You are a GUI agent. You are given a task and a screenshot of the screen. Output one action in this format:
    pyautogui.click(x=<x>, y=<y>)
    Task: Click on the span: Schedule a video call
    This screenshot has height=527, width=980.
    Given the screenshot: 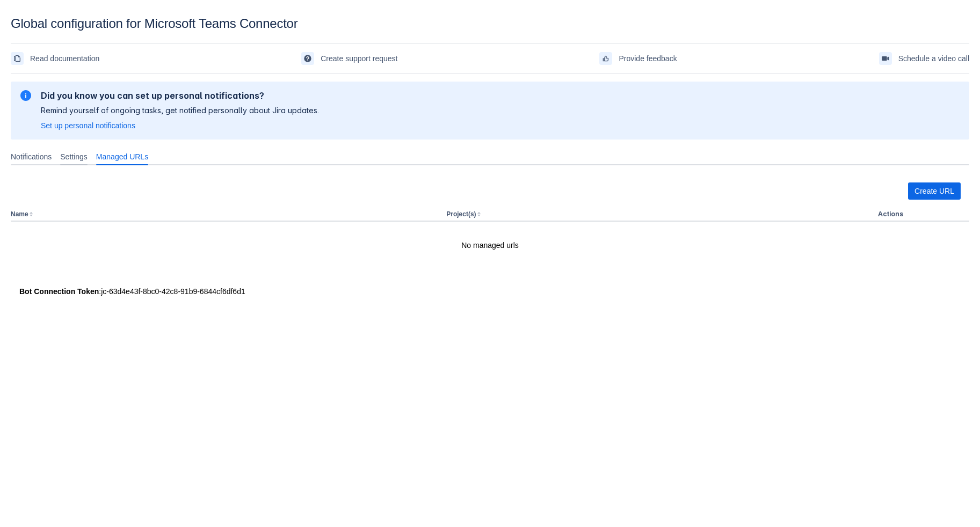 What is the action you would take?
    pyautogui.click(x=933, y=58)
    